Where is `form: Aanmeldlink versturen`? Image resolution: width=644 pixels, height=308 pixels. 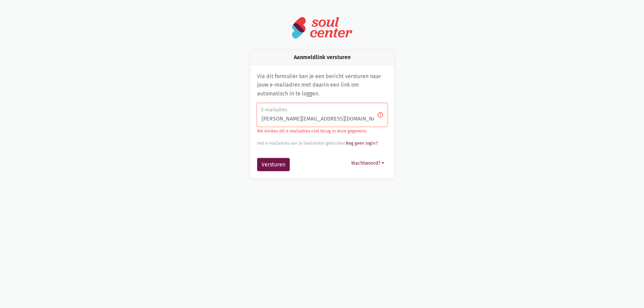
form: Aanmeldlink versturen is located at coordinates (322, 137).